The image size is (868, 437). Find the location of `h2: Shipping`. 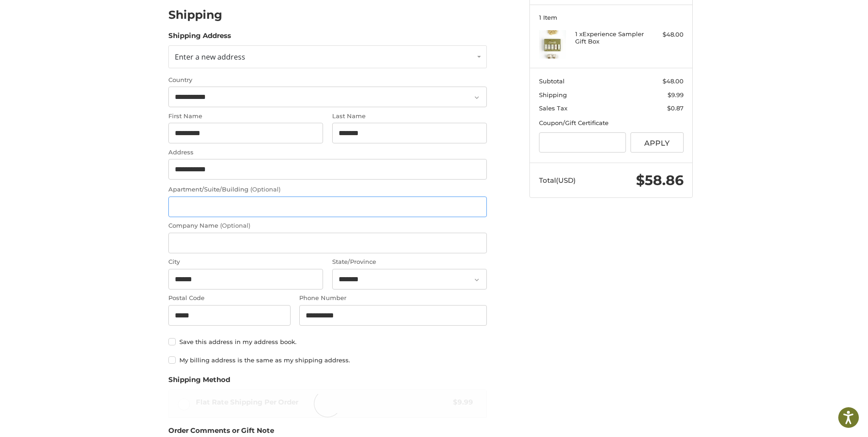

h2: Shipping is located at coordinates (196, 14).